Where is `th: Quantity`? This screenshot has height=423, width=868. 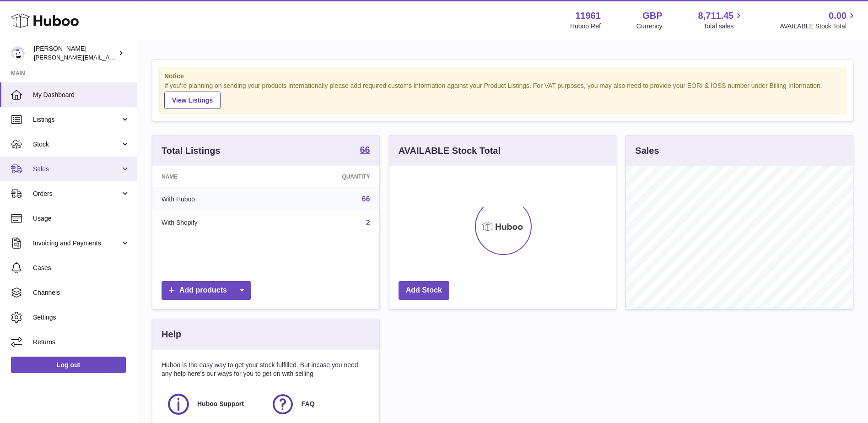
th: Quantity is located at coordinates (326, 177).